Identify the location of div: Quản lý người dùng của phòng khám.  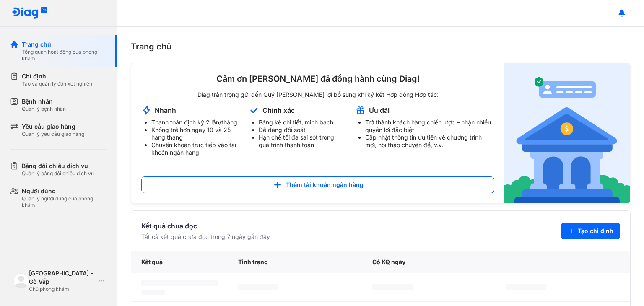
(65, 202).